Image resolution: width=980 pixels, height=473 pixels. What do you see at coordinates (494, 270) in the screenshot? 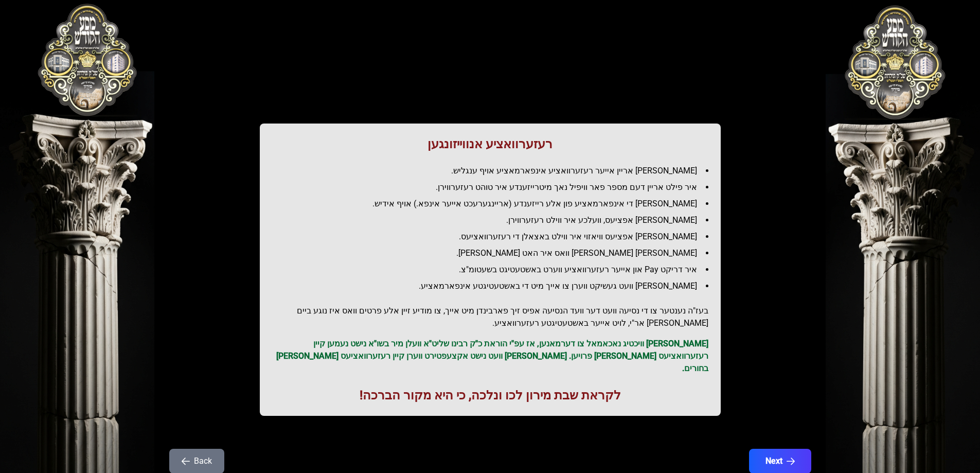
I see `li: איר דריקט Pay און אייער רעזערוואציע ווערט באשטעטיגט בשעטומ"צ.` at bounding box center [494, 270].